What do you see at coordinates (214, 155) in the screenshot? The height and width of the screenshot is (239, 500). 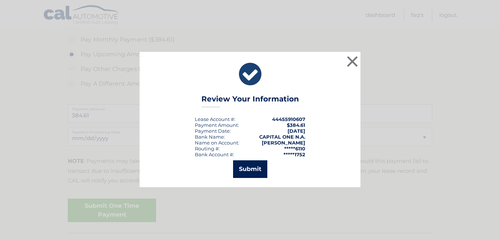 I see `div: Bank Account #:` at bounding box center [214, 155].